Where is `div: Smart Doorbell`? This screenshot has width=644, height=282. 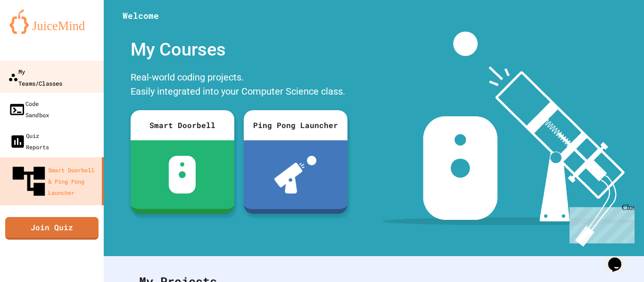
div: Smart Doorbell is located at coordinates (183, 125).